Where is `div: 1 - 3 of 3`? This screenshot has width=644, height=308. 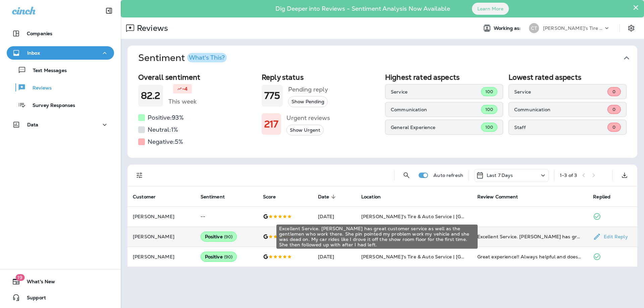
div: 1 - 3 of 3 is located at coordinates (568, 176).